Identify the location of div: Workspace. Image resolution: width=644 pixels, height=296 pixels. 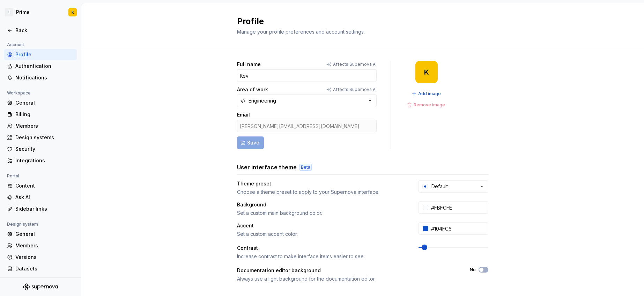
(19, 93).